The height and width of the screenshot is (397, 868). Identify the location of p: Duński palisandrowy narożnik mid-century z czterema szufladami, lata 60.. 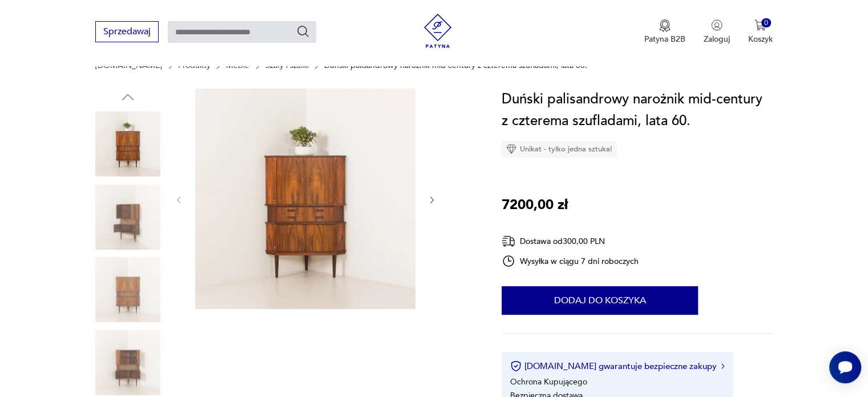
(455, 66).